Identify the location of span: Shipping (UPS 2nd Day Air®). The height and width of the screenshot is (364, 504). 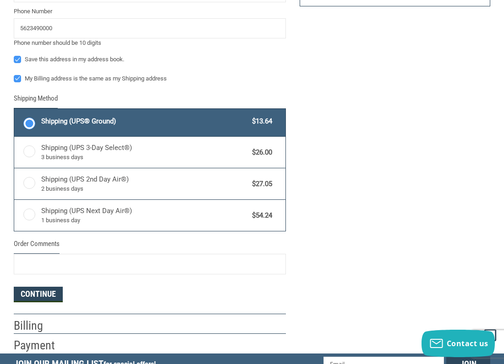
(144, 184).